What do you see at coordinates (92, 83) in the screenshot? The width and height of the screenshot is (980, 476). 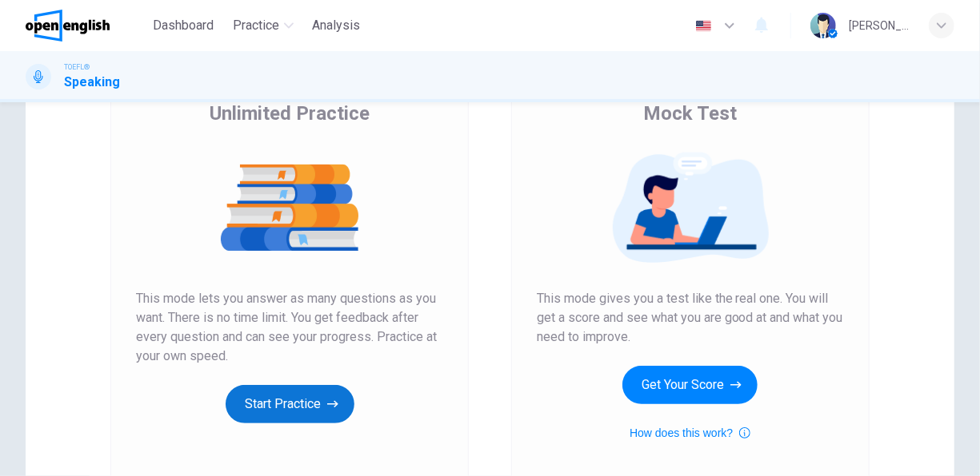 I see `h1: Speaking` at bounding box center [92, 83].